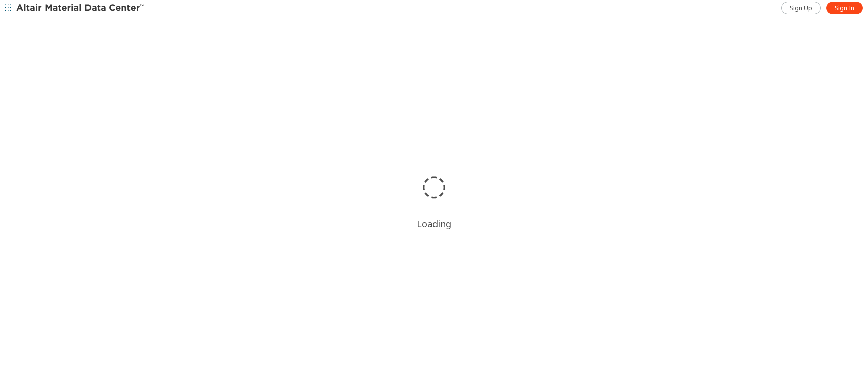 Image resolution: width=868 pixels, height=383 pixels. What do you see at coordinates (844, 8) in the screenshot?
I see `span: Sign In` at bounding box center [844, 8].